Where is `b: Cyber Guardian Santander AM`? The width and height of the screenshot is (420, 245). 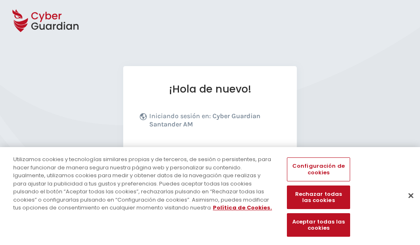 b: Cyber Guardian Santander AM is located at coordinates (205, 120).